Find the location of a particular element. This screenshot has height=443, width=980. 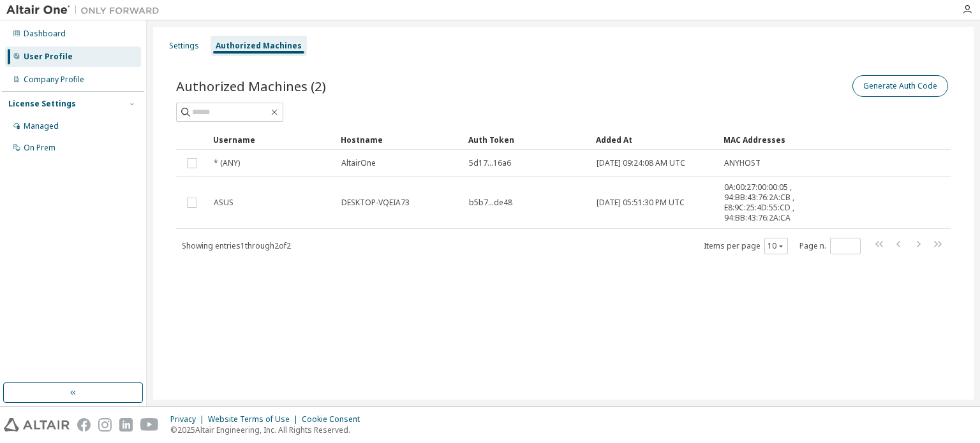

span: 0A:00:27:00:00:05 , 94:BB:43:76:2A:CB , E8:9C:25:4D:55:CD , 94:BB:43:76:2A:CA is located at coordinates (772, 203).